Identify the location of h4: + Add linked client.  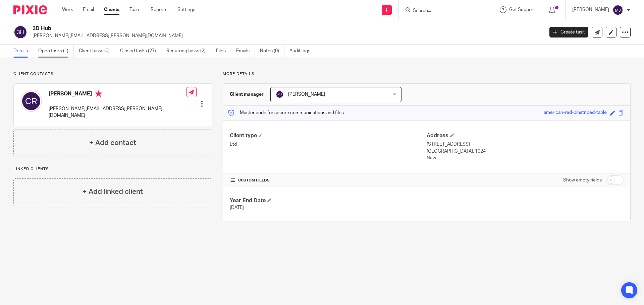
(113, 192).